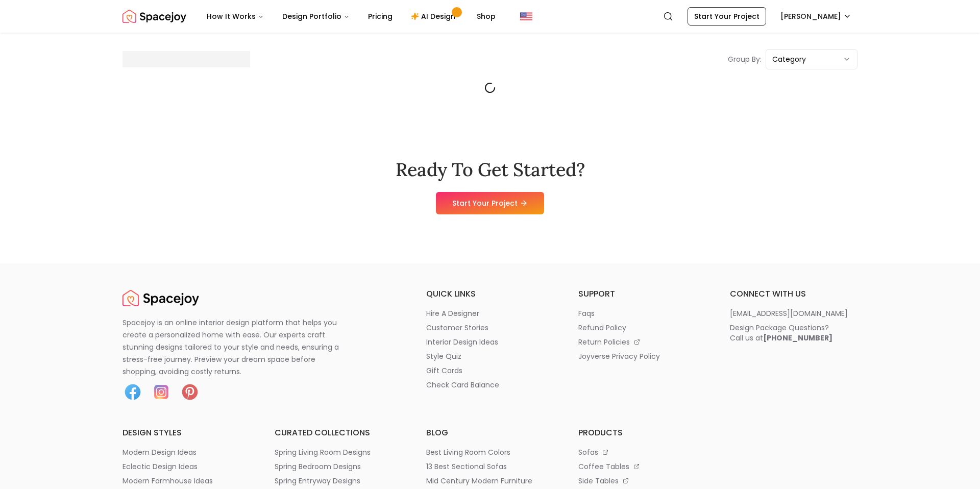 The height and width of the screenshot is (489, 980). What do you see at coordinates (351, 16) in the screenshot?
I see `nav: Main` at bounding box center [351, 16].